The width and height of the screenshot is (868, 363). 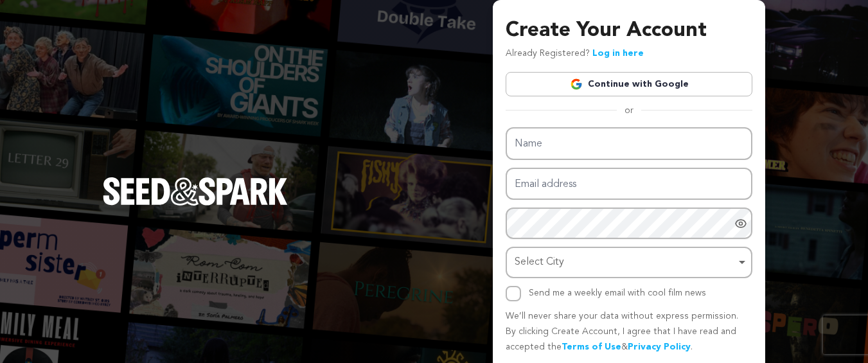 I want to click on a: Log in here, so click(x=618, y=53).